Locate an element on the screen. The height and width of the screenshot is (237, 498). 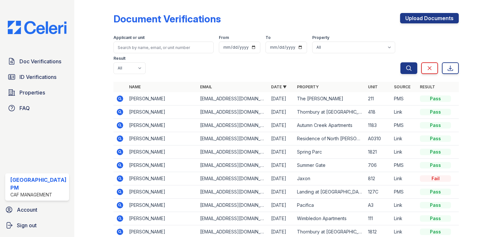
td: 812 is located at coordinates (379, 178).